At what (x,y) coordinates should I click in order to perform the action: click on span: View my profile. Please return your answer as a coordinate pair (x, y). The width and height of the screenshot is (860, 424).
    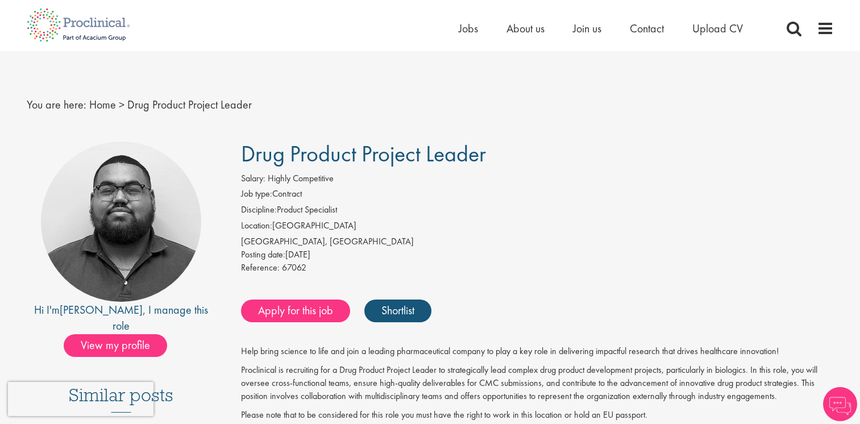
    Looking at the image, I should click on (115, 346).